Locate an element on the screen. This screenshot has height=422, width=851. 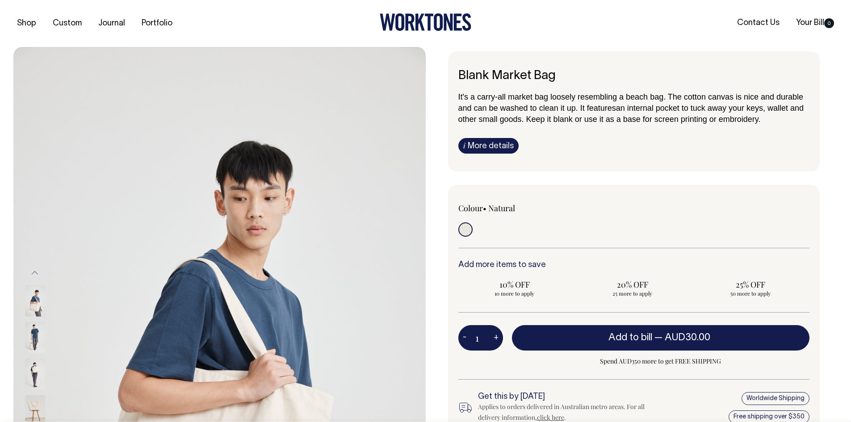
input: 25% OFF 50 more to apply is located at coordinates (751, 288).